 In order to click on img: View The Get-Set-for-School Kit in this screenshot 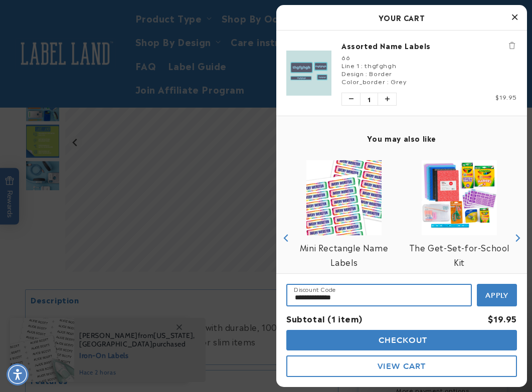, I will do `click(459, 198)`.